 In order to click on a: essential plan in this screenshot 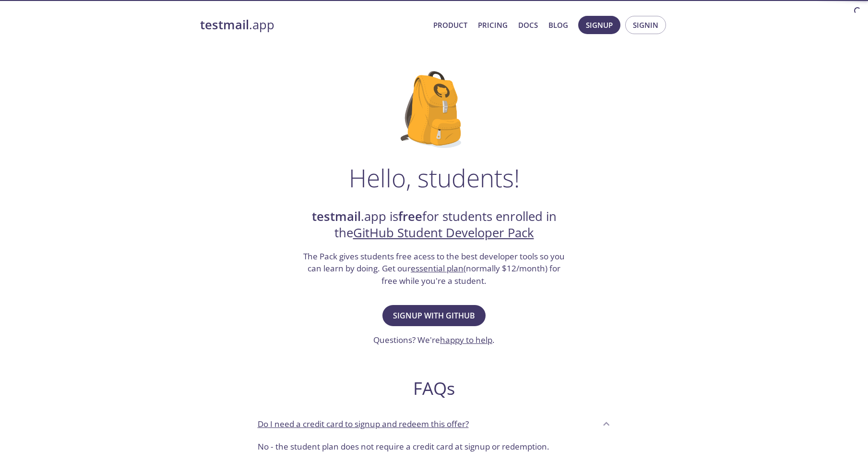, I will do `click(437, 268)`.